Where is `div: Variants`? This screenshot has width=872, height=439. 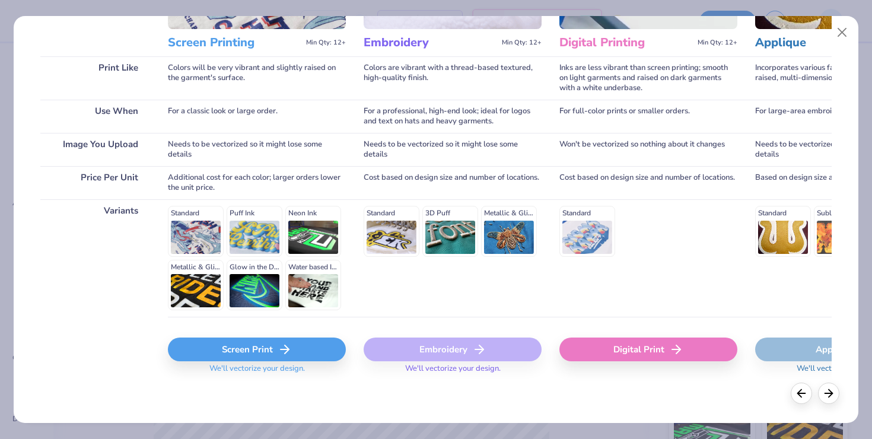 div: Variants is located at coordinates (95, 258).